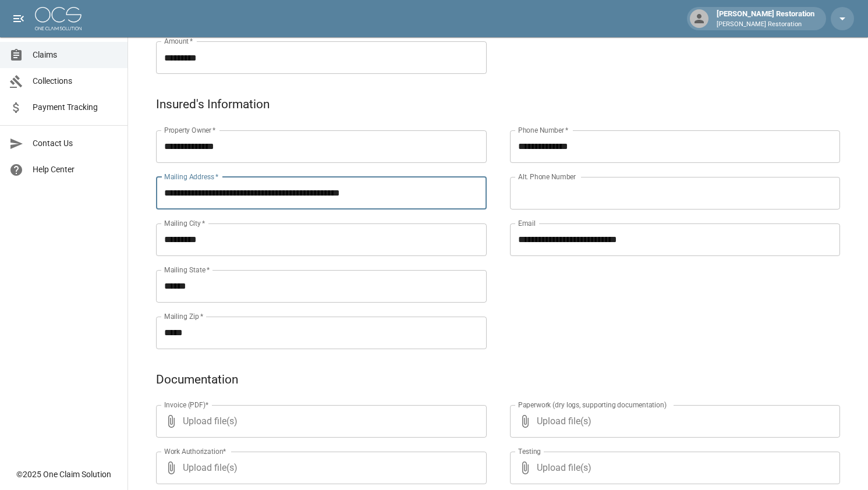  I want to click on label: Mailing State, so click(187, 269).